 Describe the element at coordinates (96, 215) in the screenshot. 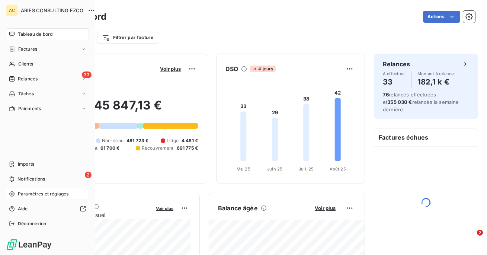

I see `span: Chiffre d'affaires mensuel` at that location.